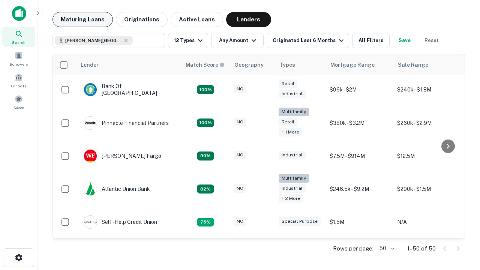 The height and width of the screenshot is (270, 480). I want to click on th: Mortgage Range, so click(359, 65).